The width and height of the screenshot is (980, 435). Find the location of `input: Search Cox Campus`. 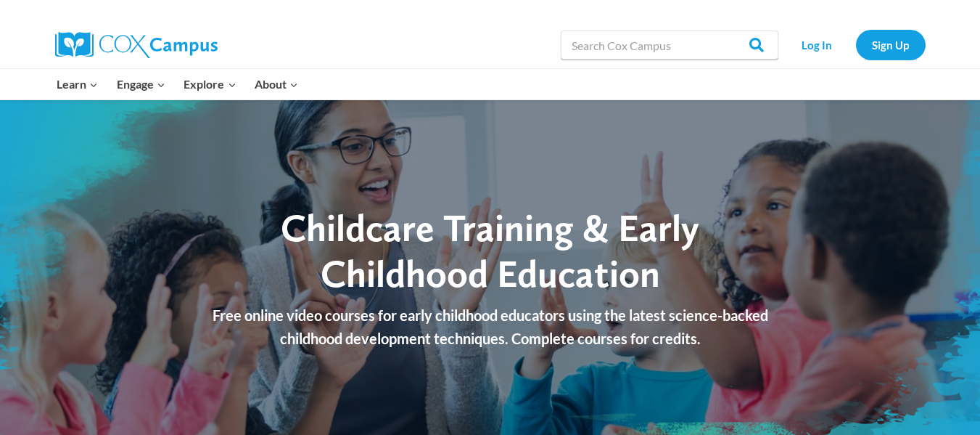

input: Search Cox Campus is located at coordinates (669, 45).